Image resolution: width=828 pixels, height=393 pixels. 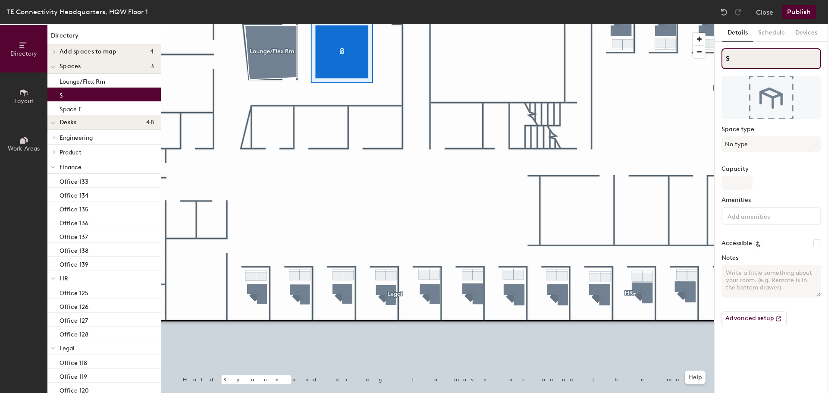 What do you see at coordinates (24, 101) in the screenshot?
I see `span: Layout` at bounding box center [24, 101].